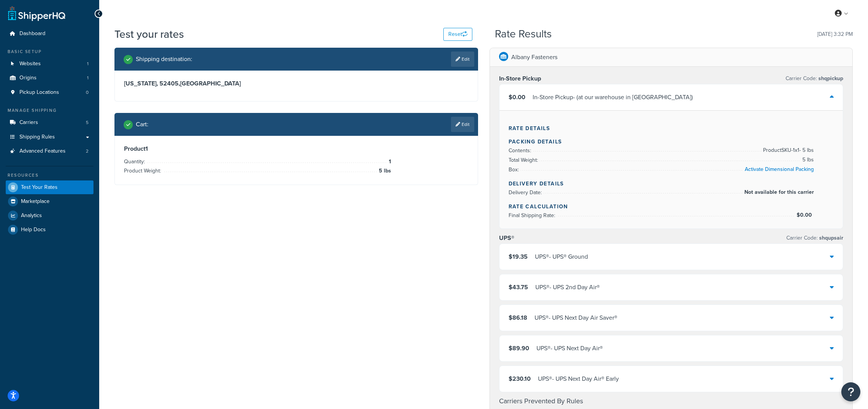  What do you see at coordinates (50, 123) in the screenshot?
I see `a: Carriers5` at bounding box center [50, 123].